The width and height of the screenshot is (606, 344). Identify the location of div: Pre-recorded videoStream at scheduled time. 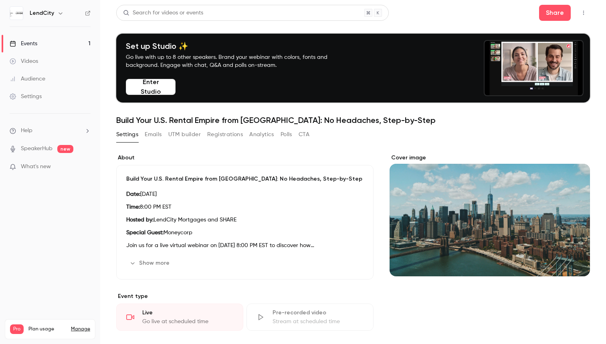
(310, 318).